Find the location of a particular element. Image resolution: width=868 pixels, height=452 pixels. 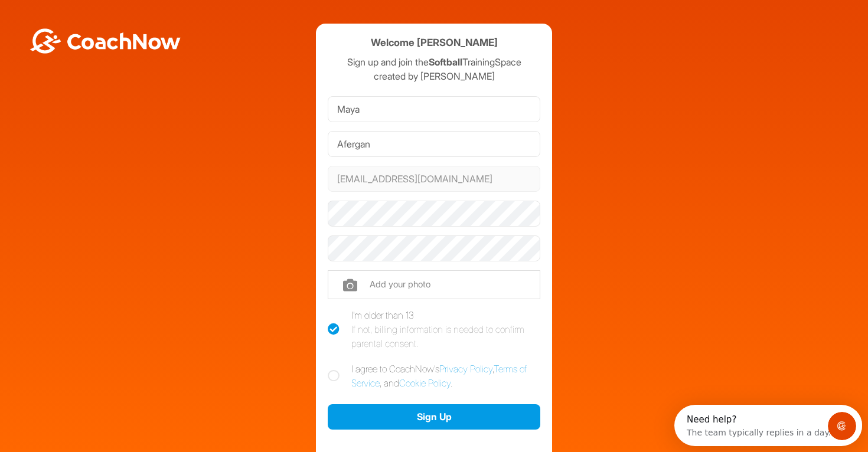

input: Email is located at coordinates (434, 179).